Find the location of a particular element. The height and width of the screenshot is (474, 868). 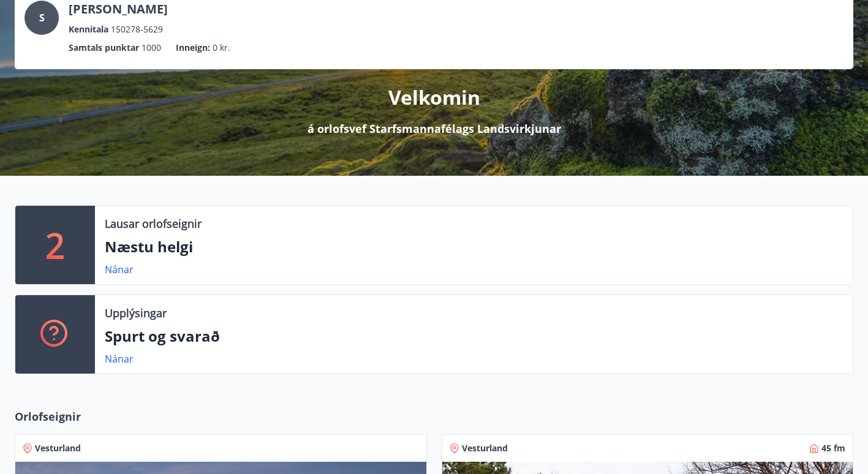

p: Spurt og svarað is located at coordinates (473, 336).